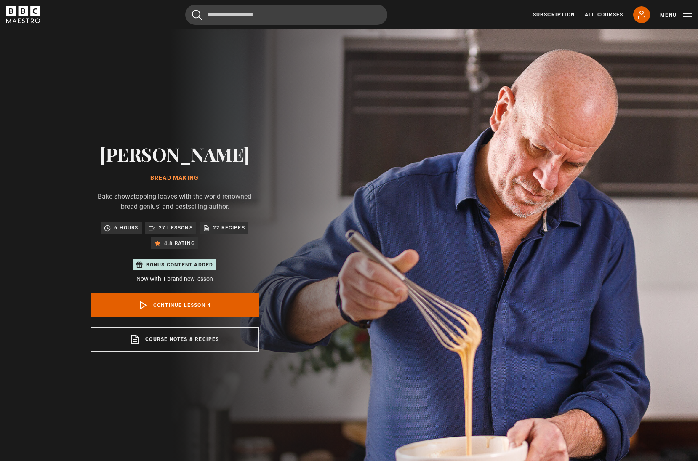 This screenshot has width=698, height=461. Describe the element at coordinates (175, 305) in the screenshot. I see `a: Continue lesson 4` at that location.